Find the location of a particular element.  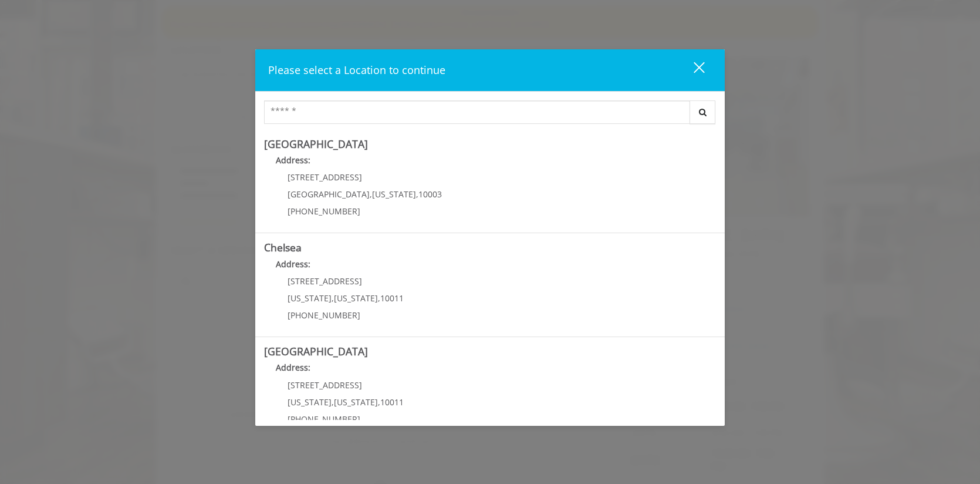

input: Search Center is located at coordinates (477, 112).